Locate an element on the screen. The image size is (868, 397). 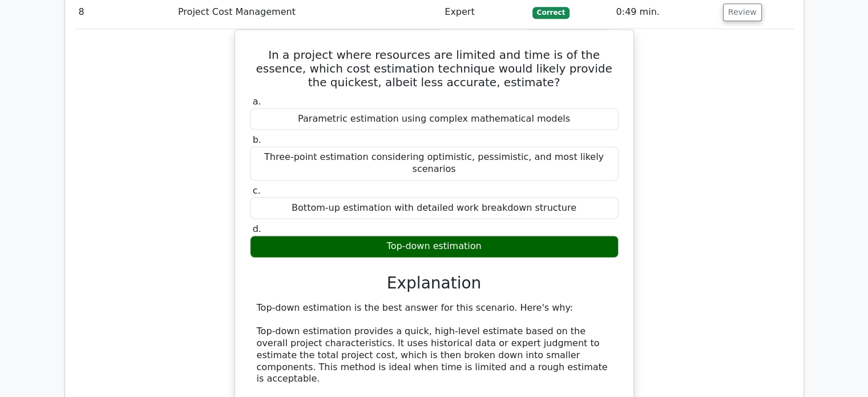
div: Bottom-up estimation with detailed work breakdown structure is located at coordinates (434, 208).